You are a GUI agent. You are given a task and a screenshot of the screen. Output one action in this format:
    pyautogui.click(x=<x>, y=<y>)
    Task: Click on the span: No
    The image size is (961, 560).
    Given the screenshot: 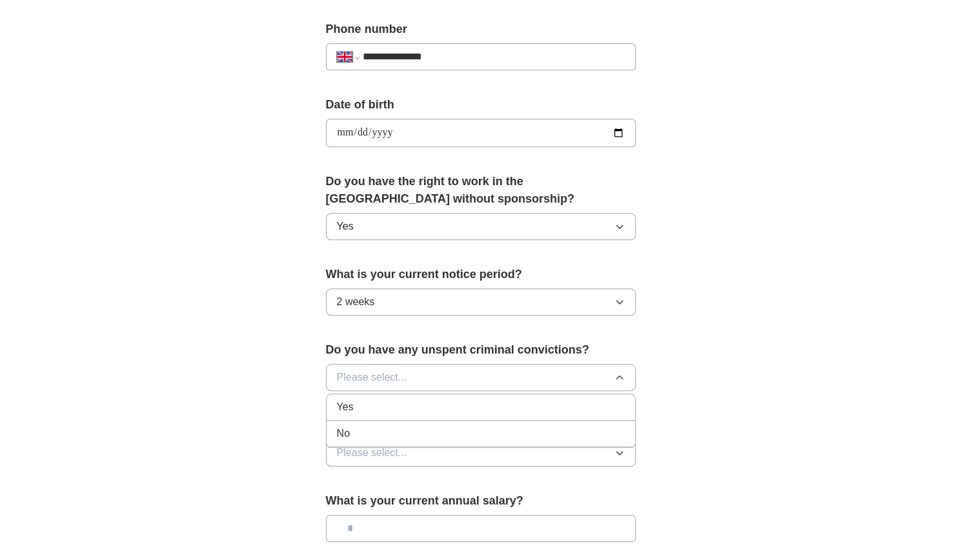 What is the action you would take?
    pyautogui.click(x=343, y=434)
    